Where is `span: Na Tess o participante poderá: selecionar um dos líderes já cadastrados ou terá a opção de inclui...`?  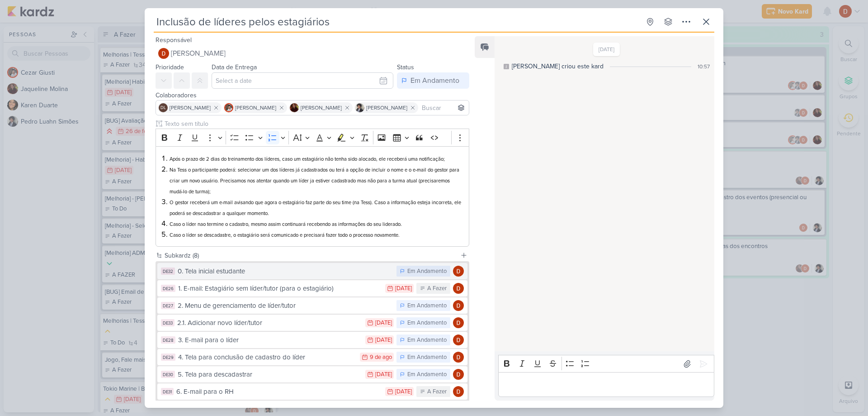 span: Na Tess o participante poderá: selecionar um dos líderes já cadastrados ou terá a opção de inclui... is located at coordinates (314, 181).